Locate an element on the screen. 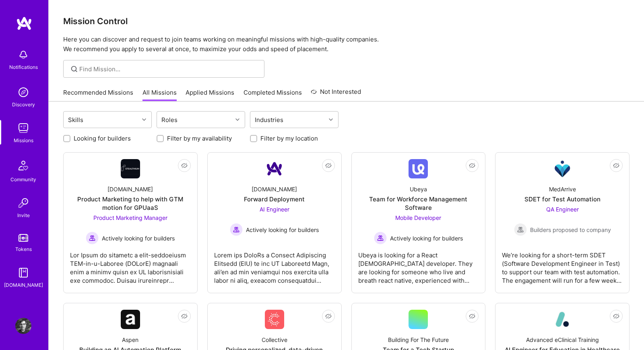 Image resolution: width=644 pixels, height=350 pixels. img: Community is located at coordinates (23, 165).